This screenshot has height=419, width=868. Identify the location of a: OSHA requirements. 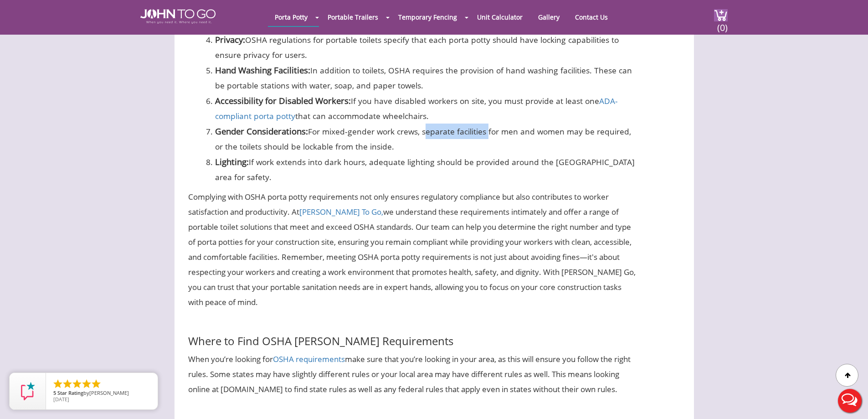
(309, 359).